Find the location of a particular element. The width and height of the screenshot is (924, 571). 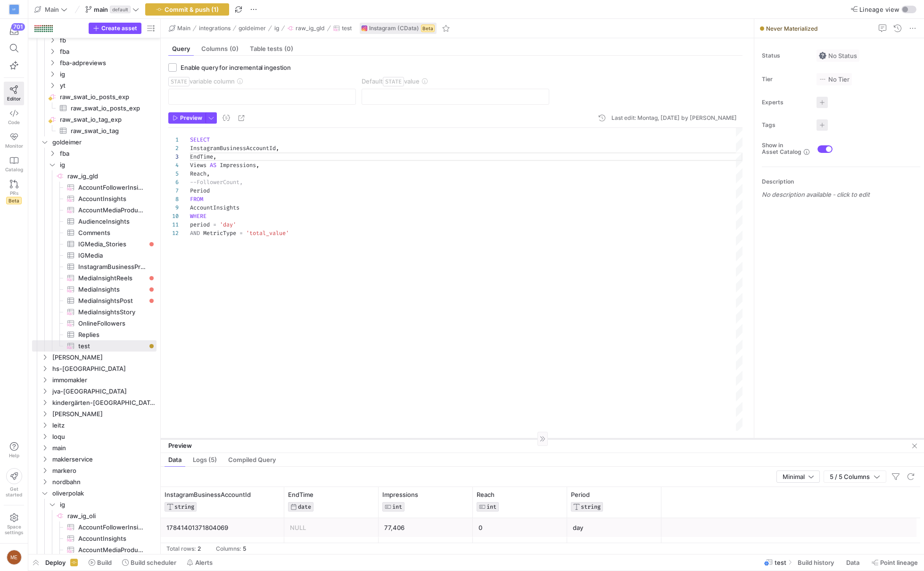

span: MetricType is located at coordinates (220, 233).